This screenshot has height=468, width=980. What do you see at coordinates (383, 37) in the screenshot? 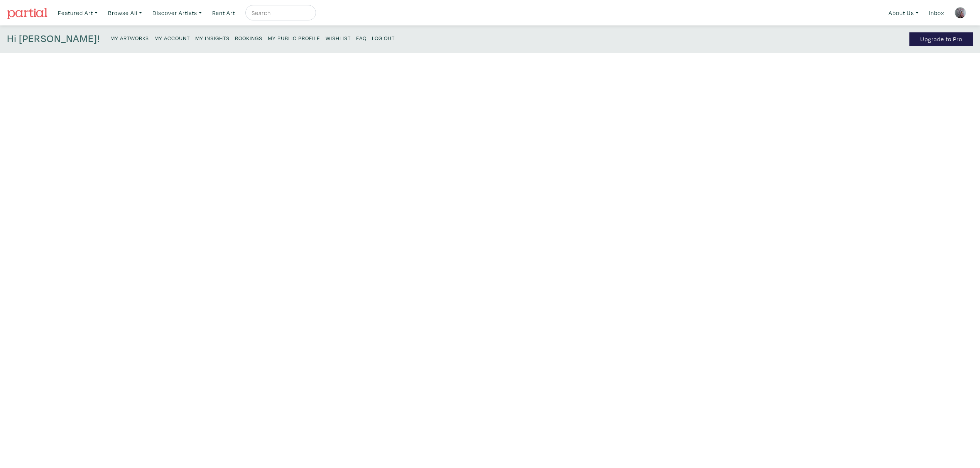
I see `a: Log Out` at bounding box center [383, 37].